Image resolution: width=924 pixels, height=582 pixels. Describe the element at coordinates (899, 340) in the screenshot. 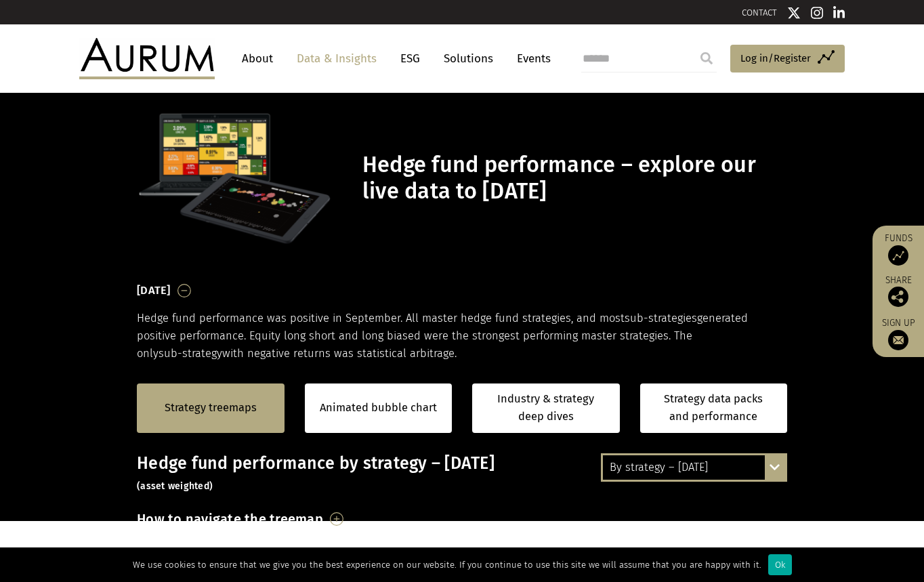

I see `img: Sign up to our newsletter` at that location.